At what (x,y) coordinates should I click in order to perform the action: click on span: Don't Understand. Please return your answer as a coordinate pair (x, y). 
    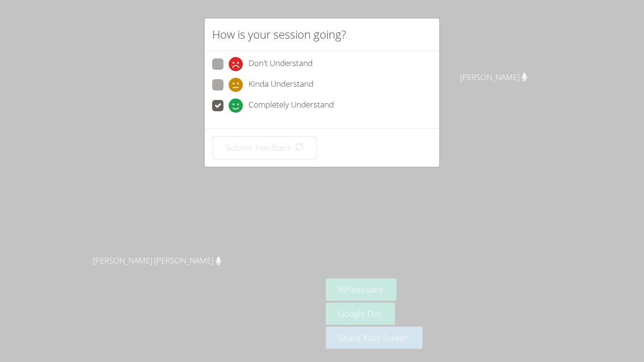
    Looking at the image, I should click on (280, 64).